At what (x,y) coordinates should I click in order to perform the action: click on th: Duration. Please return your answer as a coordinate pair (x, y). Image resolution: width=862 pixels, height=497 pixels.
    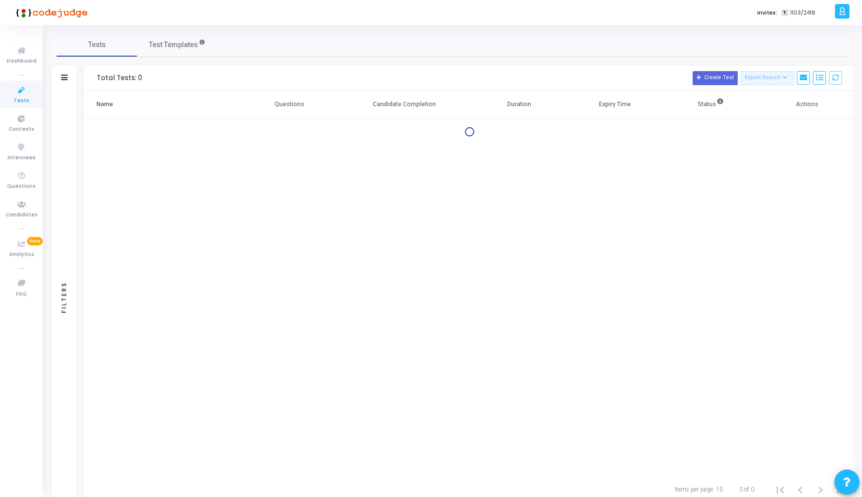
    Looking at the image, I should click on (519, 105).